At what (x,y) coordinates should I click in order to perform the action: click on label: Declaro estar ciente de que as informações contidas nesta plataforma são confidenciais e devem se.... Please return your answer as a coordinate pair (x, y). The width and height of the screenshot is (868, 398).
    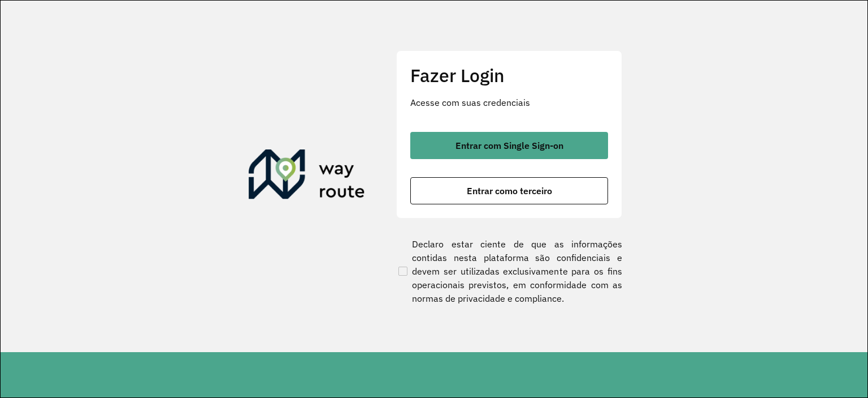
    Looking at the image, I should click on (509, 271).